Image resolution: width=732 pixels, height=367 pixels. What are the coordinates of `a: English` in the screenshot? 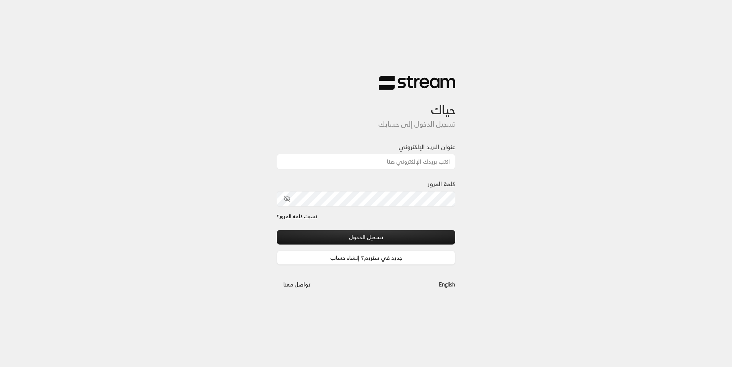 It's located at (447, 284).